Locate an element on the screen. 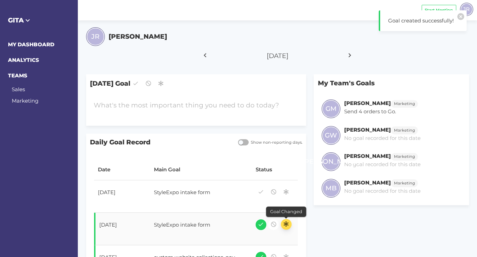 This screenshot has width=477, height=257. div: Main Goal is located at coordinates (200, 170).